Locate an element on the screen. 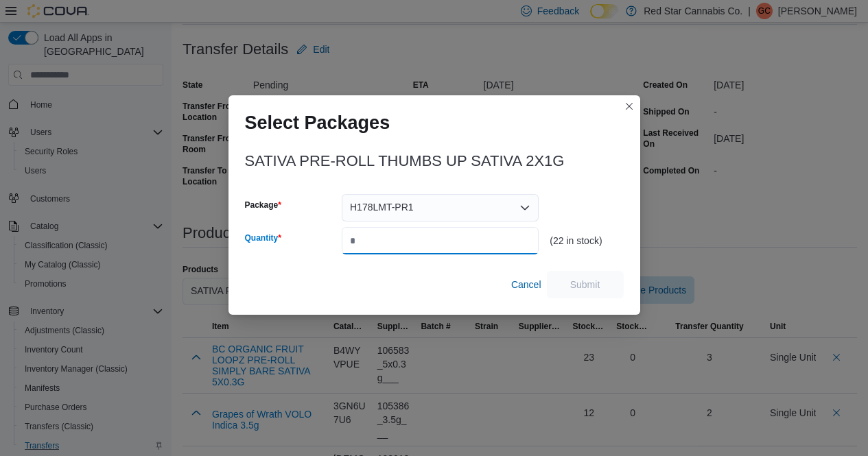  button: Cancel is located at coordinates (526, 285).